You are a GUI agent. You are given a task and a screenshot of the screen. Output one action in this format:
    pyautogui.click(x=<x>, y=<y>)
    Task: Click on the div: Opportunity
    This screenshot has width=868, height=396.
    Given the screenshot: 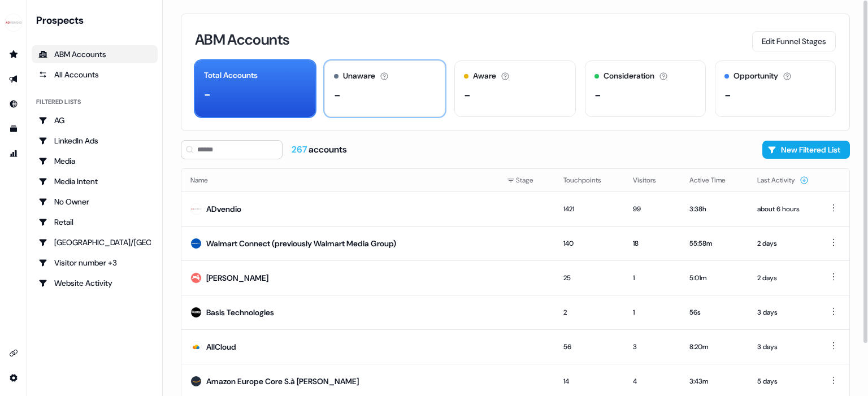 What is the action you would take?
    pyautogui.click(x=756, y=76)
    